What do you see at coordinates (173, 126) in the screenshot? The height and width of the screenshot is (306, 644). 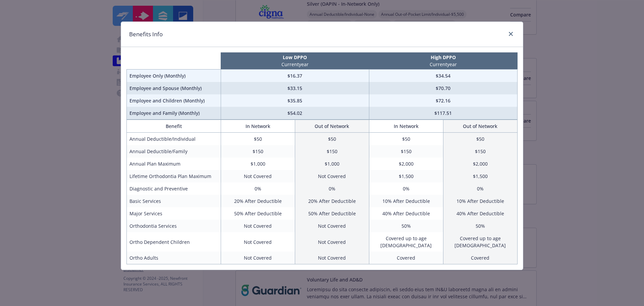 I see `th: Benefit` at bounding box center [173, 126].